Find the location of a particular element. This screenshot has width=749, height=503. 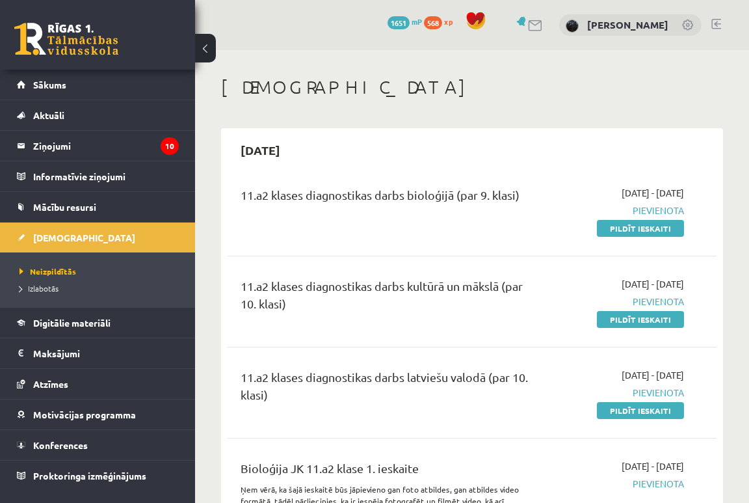

a: Ziņojumi10 is located at coordinates (98, 146).